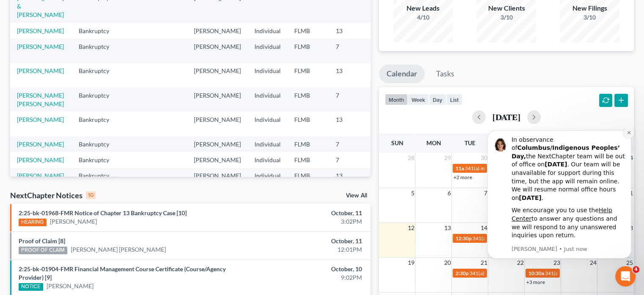 This screenshot has height=295, width=644. Describe the element at coordinates (507, 8) in the screenshot. I see `div: New Clients` at that location.